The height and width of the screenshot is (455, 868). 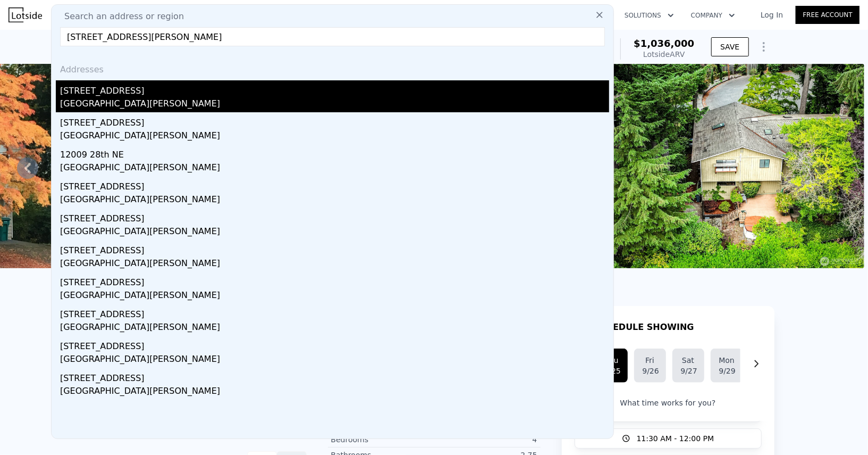 I want to click on div: 9/29, so click(x=727, y=371).